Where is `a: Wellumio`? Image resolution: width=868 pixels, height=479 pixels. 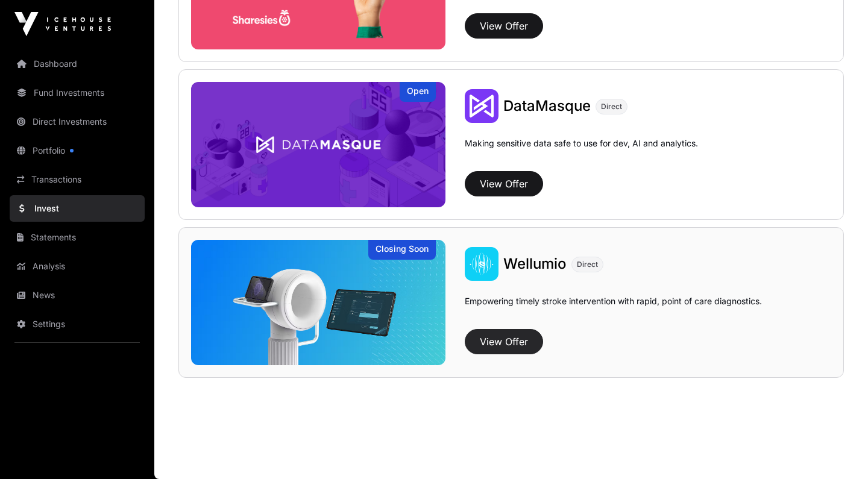 a: Wellumio is located at coordinates (535, 264).